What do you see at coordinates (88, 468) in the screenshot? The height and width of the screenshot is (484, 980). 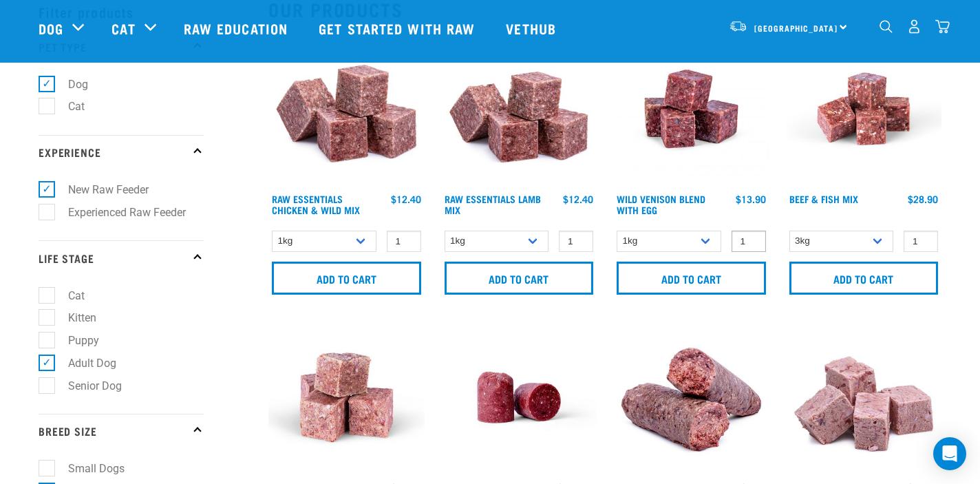 I see `label: Small Dogs` at bounding box center [88, 468].